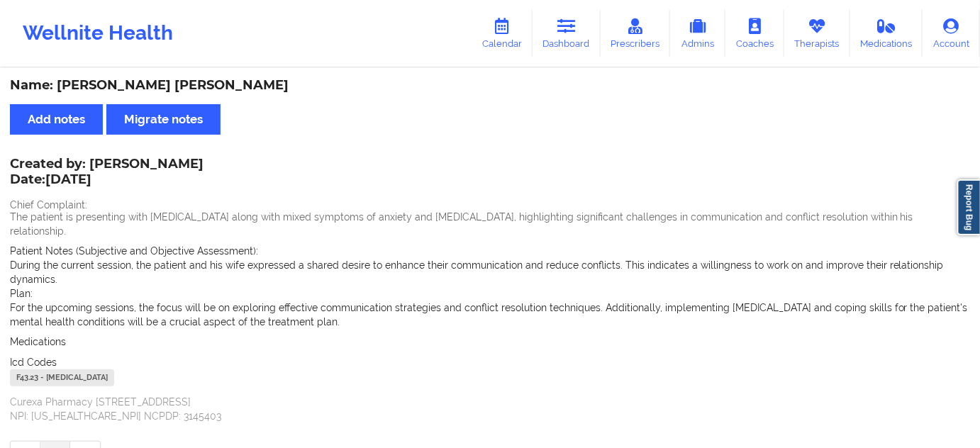 The image size is (980, 448). What do you see at coordinates (755, 34) in the screenshot?
I see `a: Coaches` at bounding box center [755, 34].